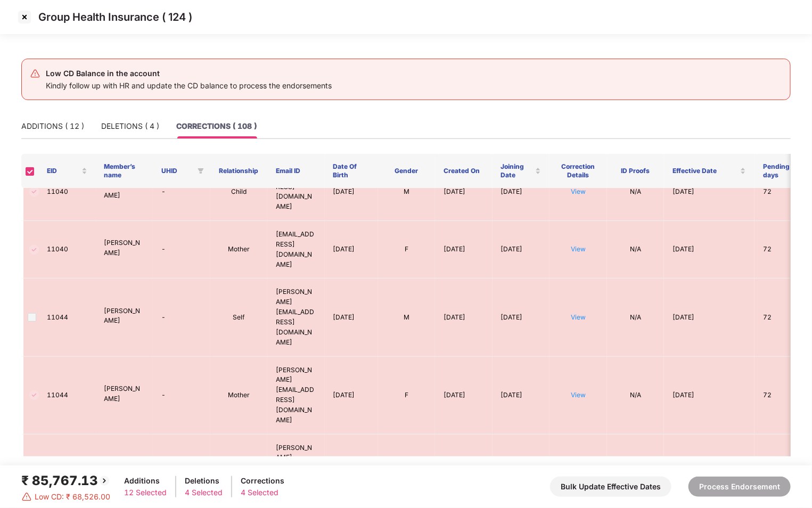 Image resolution: width=812 pixels, height=508 pixels. What do you see at coordinates (216, 126) in the screenshot?
I see `div: CORRECTIONS ( 108 )` at bounding box center [216, 126].